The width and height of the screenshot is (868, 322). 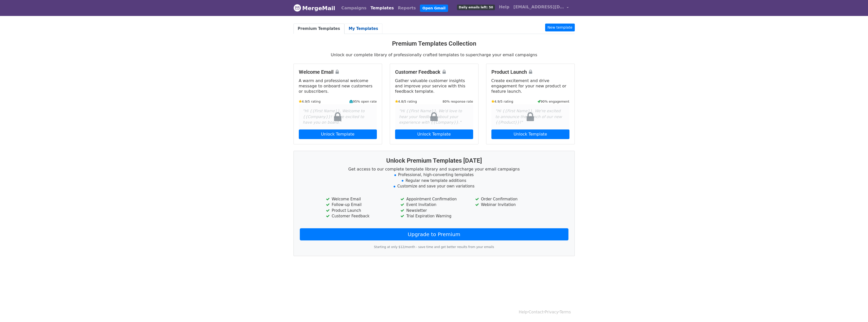 I want to click on a: Campaigns, so click(x=354, y=8).